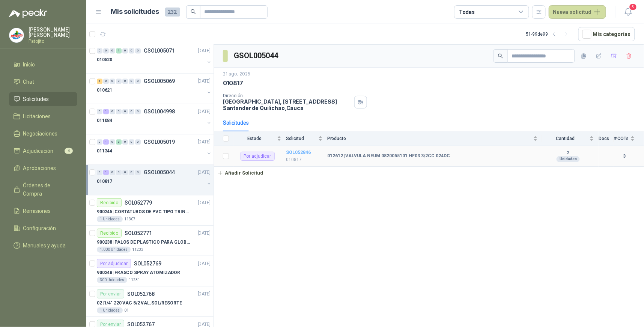 Image resolution: width=644 pixels, height=327 pixels. Describe the element at coordinates (138, 250) in the screenshot. I see `p: 11233` at that location.